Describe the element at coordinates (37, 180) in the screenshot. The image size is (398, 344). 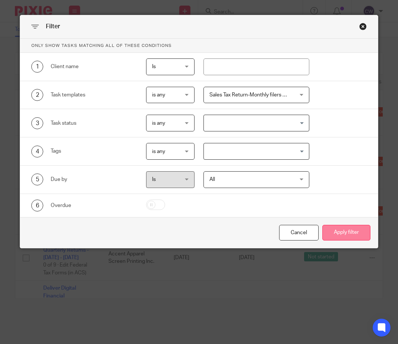
I see `div: 5` at that location.